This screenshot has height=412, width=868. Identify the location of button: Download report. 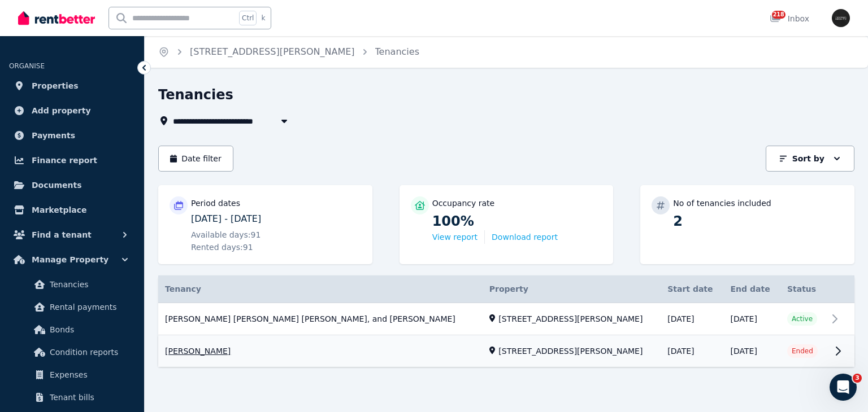
(525, 237).